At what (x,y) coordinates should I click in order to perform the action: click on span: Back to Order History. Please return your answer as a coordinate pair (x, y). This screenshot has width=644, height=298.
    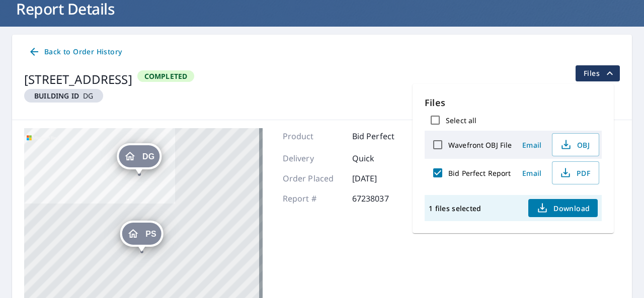
    Looking at the image, I should click on (75, 52).